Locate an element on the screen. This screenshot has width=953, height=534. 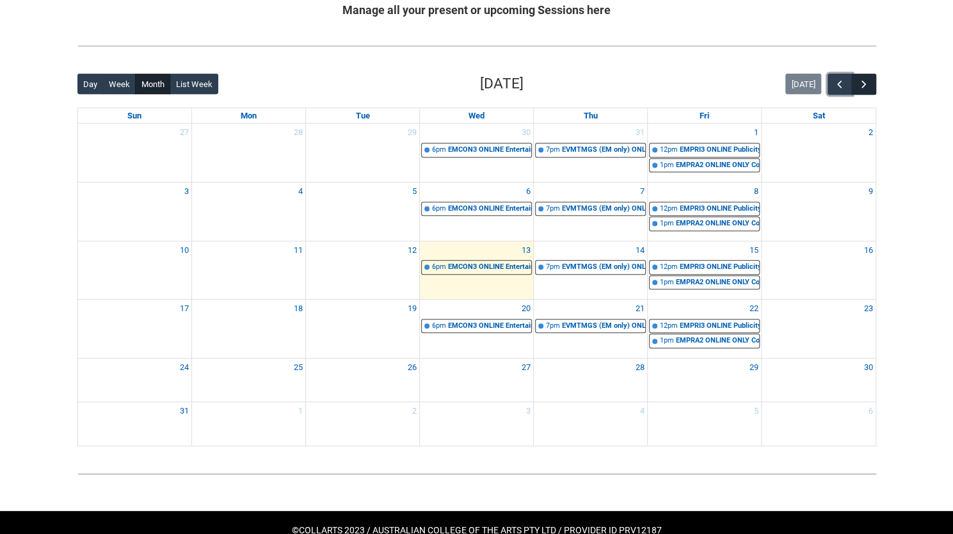
td: Go to September 3, 2025 is located at coordinates (477, 424).